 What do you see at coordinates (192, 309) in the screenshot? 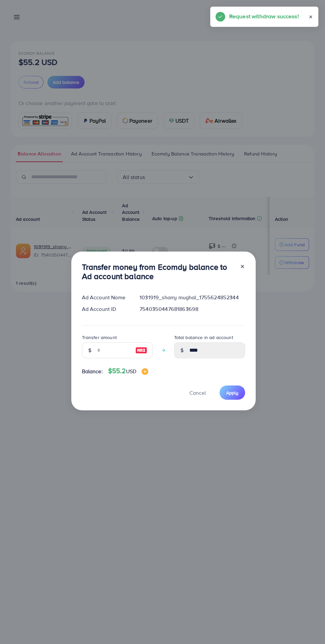
I see `div: 7540350447681863698` at bounding box center [192, 309].